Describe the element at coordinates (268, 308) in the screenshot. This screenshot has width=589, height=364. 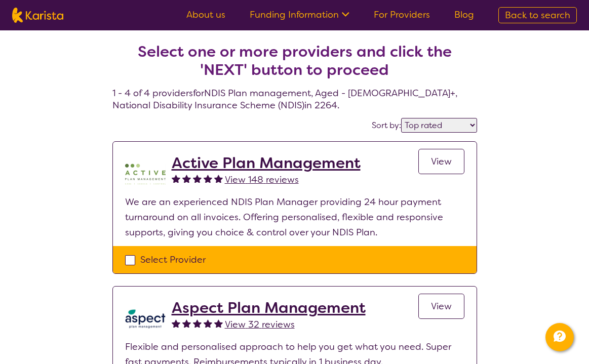
I see `h2: Aspect Plan Management` at that location.